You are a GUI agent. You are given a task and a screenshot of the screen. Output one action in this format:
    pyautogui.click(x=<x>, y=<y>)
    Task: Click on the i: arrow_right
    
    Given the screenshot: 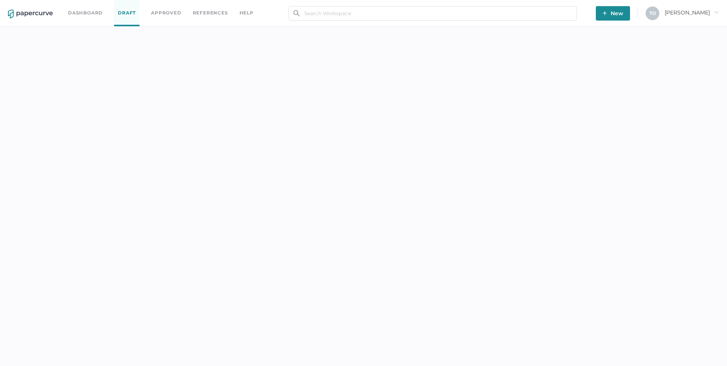 What is the action you would take?
    pyautogui.click(x=717, y=12)
    